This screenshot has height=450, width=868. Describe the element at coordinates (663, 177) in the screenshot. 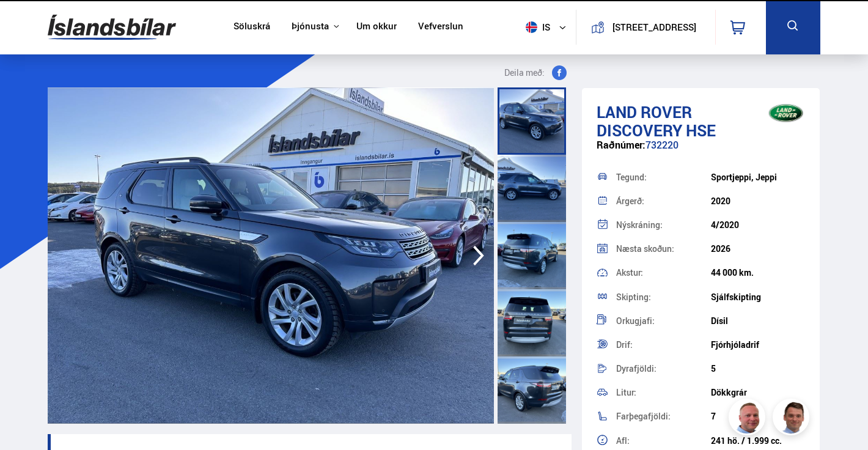

I see `div: Tegund:` at that location.